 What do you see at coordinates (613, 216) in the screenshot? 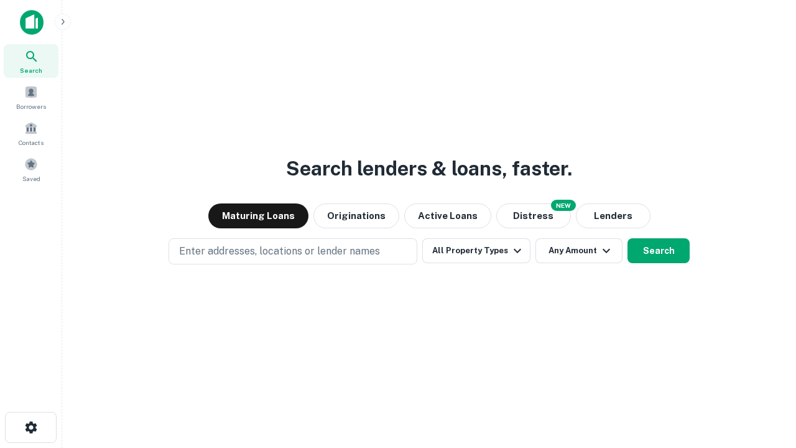
I see `button: Lenders` at bounding box center [613, 216].